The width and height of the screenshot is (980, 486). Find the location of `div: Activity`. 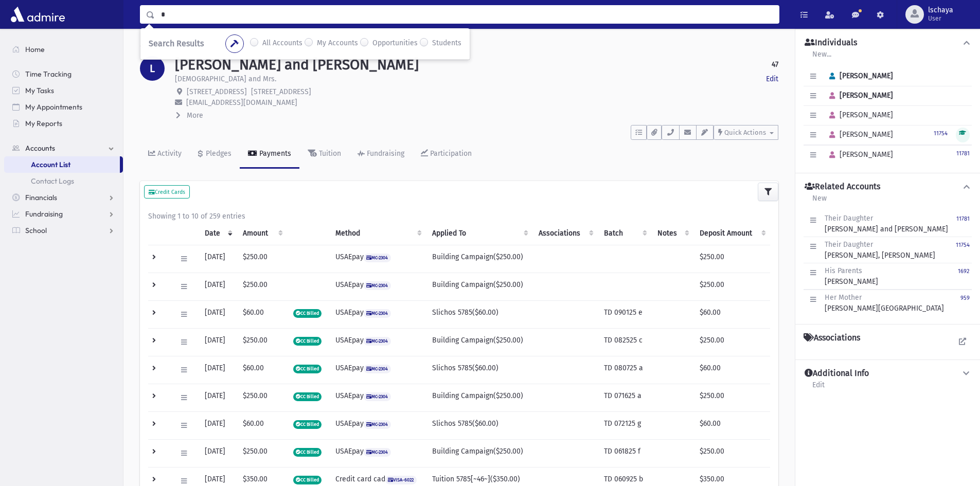

div: Activity is located at coordinates (168, 154).